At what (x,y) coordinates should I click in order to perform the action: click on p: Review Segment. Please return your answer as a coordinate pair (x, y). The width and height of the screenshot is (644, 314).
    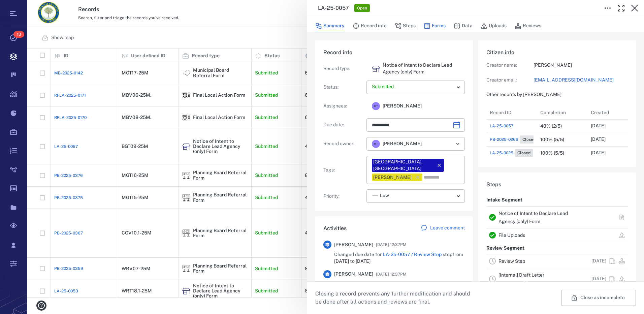
    Looking at the image, I should click on (505, 248).